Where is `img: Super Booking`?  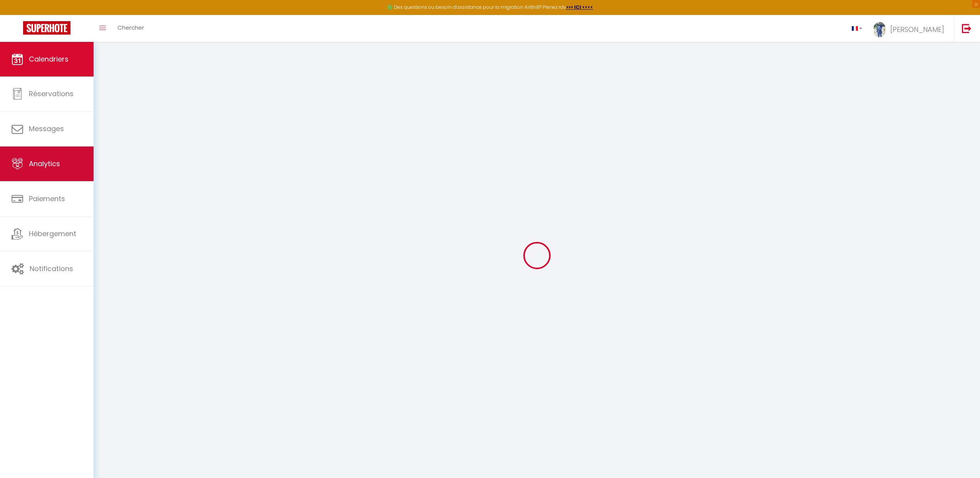 img: Super Booking is located at coordinates (47, 28).